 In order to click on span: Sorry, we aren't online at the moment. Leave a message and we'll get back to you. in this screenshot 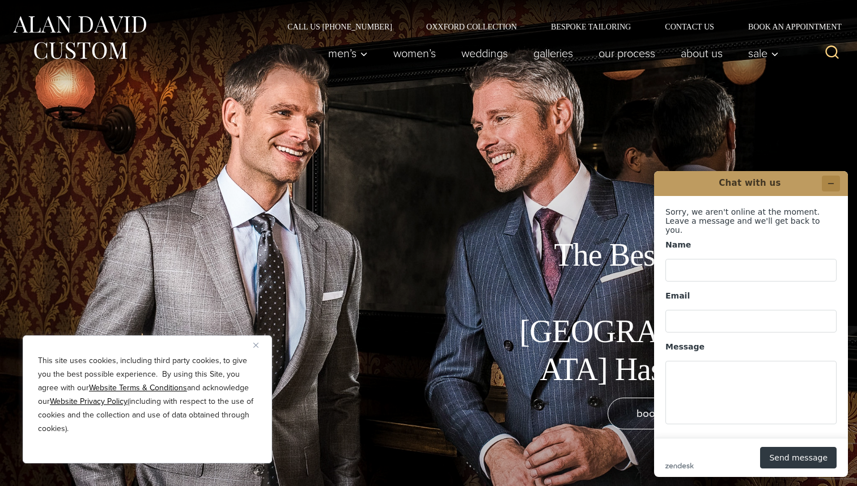, I will do `click(99, 59)`.